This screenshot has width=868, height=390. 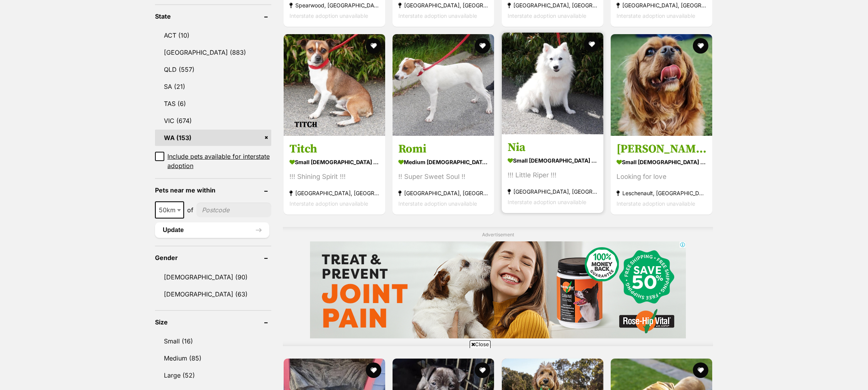 What do you see at coordinates (169, 210) in the screenshot?
I see `span: 50km` at bounding box center [169, 210].